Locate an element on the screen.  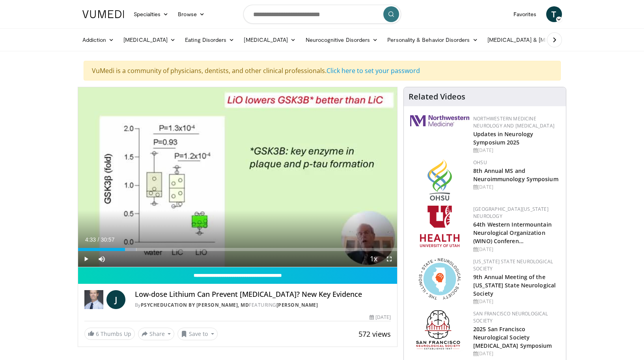
img: PsychEducation by James Phelps, MD is located at coordinates (94, 300).